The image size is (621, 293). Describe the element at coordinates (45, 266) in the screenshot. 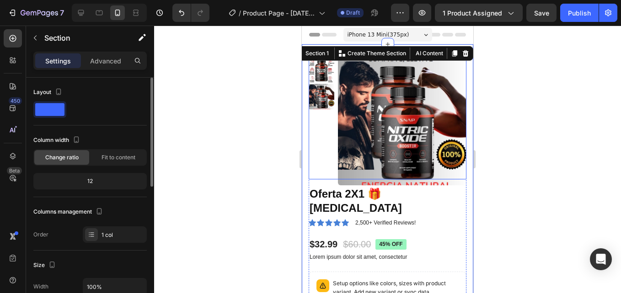

I see `div: Size` at that location.